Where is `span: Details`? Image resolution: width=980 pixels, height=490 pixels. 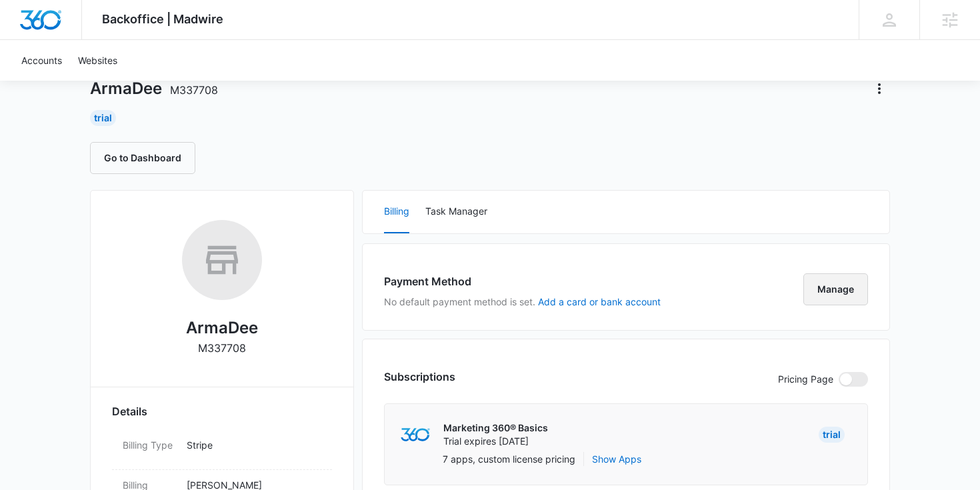
span: Details is located at coordinates (129, 412).